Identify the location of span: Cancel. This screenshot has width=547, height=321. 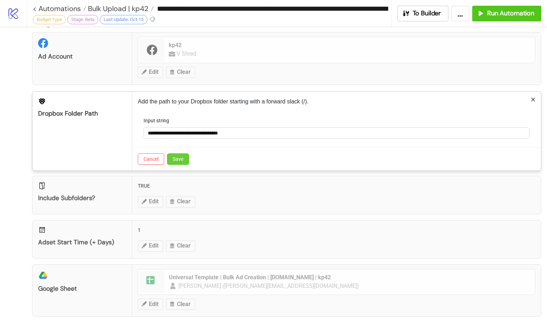
(151, 159).